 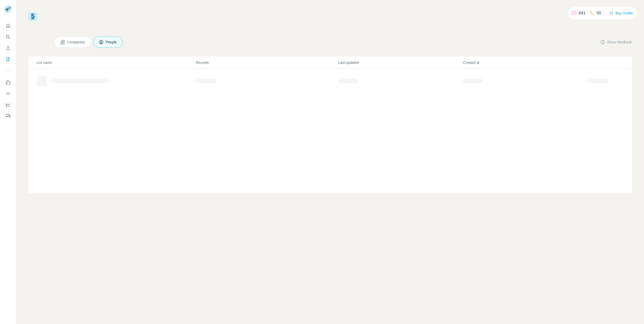 What do you see at coordinates (582, 13) in the screenshot?
I see `p: 641` at bounding box center [582, 13].